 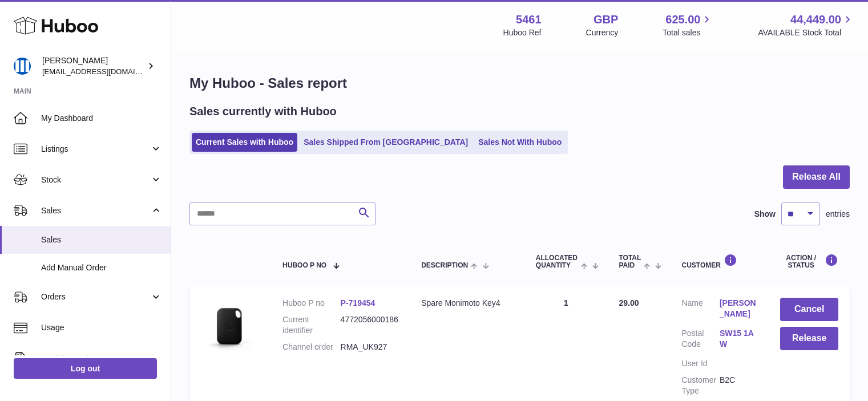 I want to click on span: Total sales, so click(x=688, y=32).